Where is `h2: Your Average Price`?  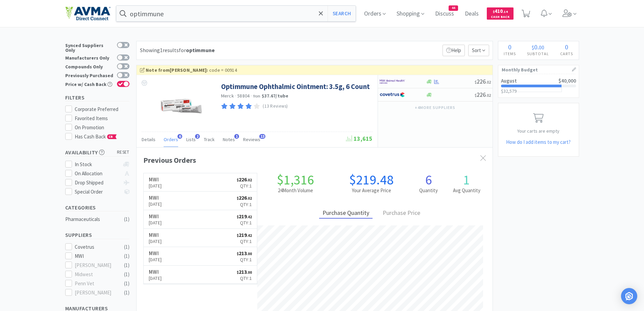
h2: Your Average Price is located at coordinates (371, 191).